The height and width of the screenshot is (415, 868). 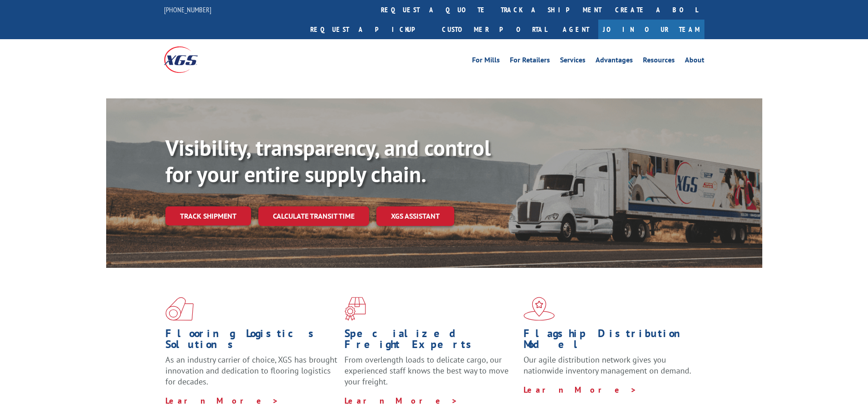 What do you see at coordinates (494, 29) in the screenshot?
I see `a: Customer Portal` at bounding box center [494, 29].